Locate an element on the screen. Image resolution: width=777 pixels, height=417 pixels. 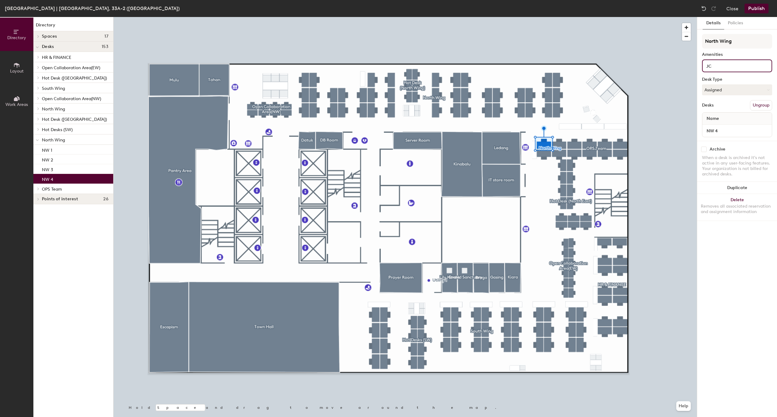
div: When a desk is archived it's not active in any user-facing features. Your organization is not bil... is located at coordinates (737, 166).